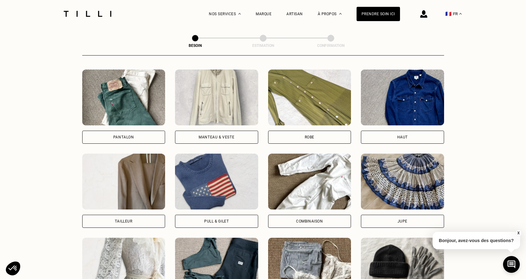 Image resolution: width=526 pixels, height=279 pixels. Describe the element at coordinates (309, 221) in the screenshot. I see `div: Combinaison` at that location.